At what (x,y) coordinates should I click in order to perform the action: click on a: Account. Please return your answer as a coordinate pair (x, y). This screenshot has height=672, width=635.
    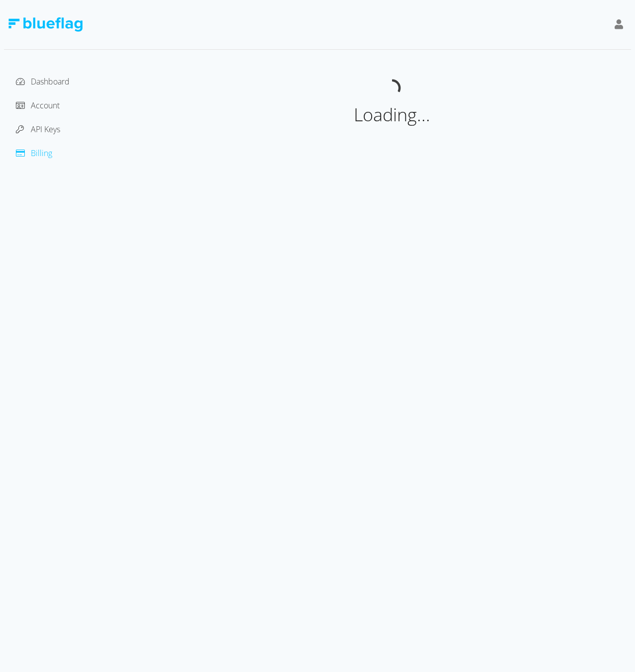
    Looking at the image, I should click on (38, 106).